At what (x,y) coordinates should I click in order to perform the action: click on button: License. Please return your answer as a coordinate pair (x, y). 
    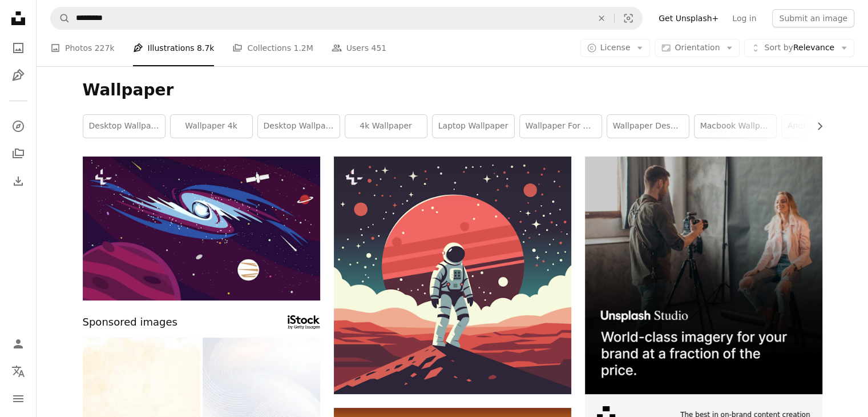
    Looking at the image, I should click on (616, 48).